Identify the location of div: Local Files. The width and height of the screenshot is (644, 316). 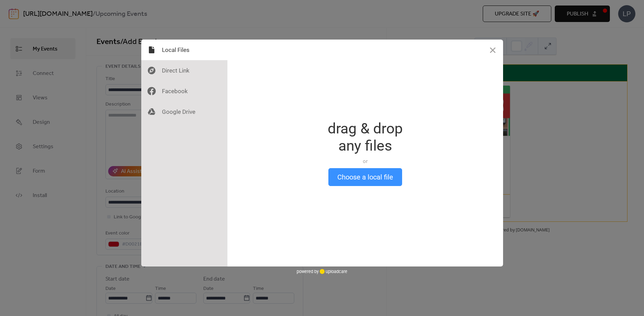
(184, 50).